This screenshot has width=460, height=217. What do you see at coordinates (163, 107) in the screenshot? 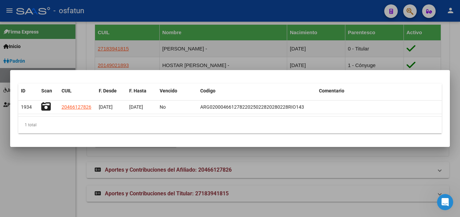
I see `span: No` at bounding box center [163, 107].